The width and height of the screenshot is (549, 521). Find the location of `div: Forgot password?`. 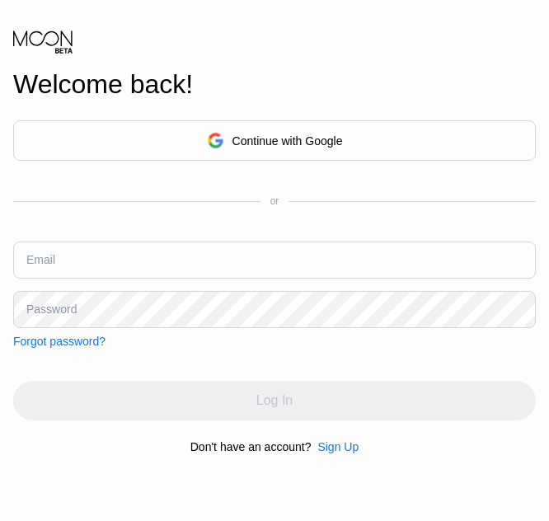

div: Forgot password? is located at coordinates (59, 341).